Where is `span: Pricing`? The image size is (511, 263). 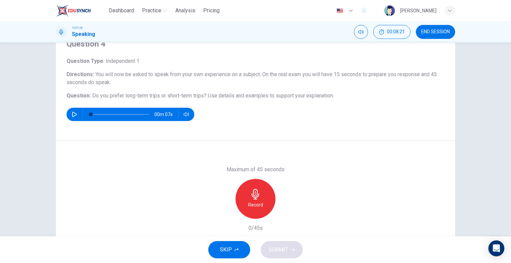 span: Pricing is located at coordinates (211, 11).